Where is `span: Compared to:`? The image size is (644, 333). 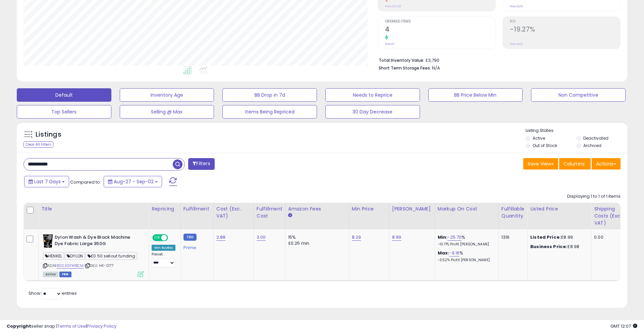 span: Compared to: is located at coordinates (85, 182).